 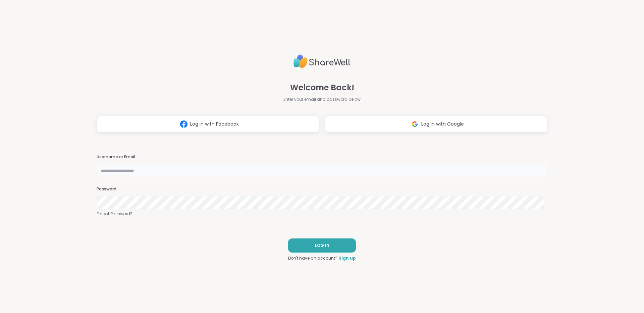 I want to click on button: Log in with Facebook, so click(x=208, y=124).